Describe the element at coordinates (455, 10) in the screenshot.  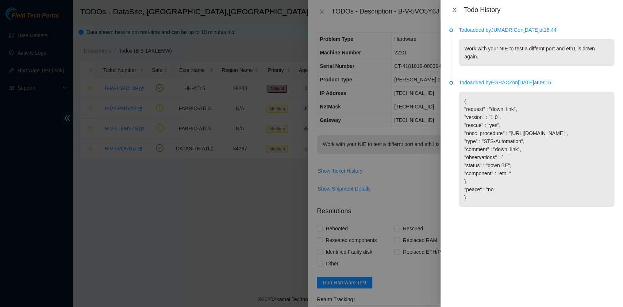
I see `span: close` at that location.